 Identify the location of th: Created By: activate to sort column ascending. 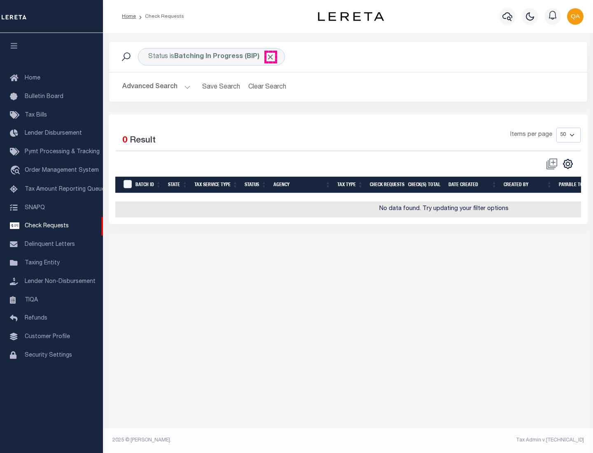
(528, 185).